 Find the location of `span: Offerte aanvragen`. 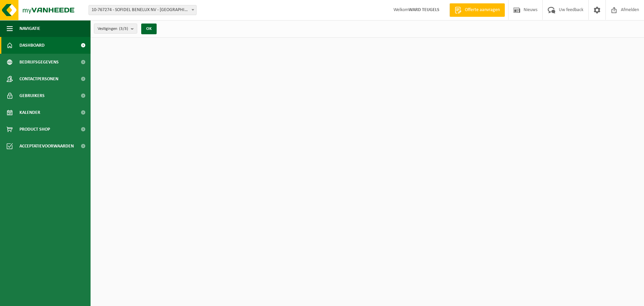

span: Offerte aanvragen is located at coordinates (482, 10).